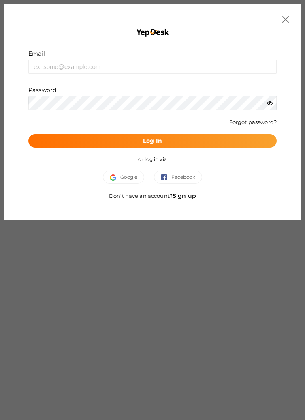 This screenshot has width=305, height=420. I want to click on a: Sign up, so click(184, 196).